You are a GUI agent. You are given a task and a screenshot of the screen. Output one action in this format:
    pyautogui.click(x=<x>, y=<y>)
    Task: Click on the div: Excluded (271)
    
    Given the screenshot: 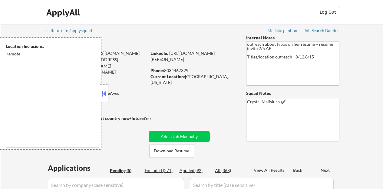 What is the action you would take?
    pyautogui.click(x=160, y=171)
    